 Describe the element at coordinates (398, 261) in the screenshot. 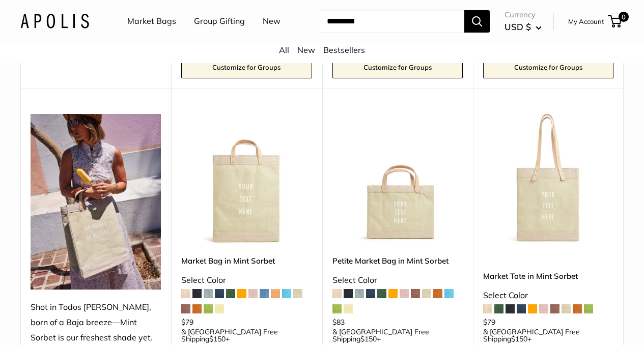

I see `a: Petite Market Bag in Mint Sorbet` at that location.